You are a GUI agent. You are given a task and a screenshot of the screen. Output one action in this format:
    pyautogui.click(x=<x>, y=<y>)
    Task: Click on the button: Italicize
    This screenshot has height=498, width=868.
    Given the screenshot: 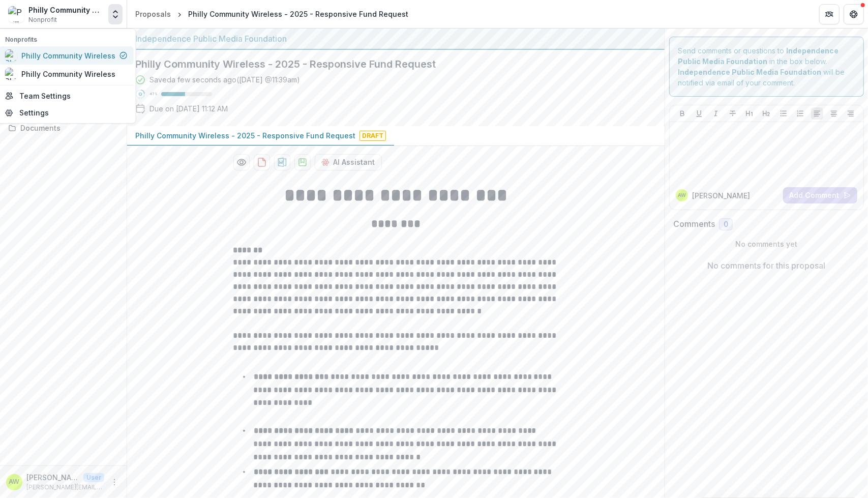 What is the action you would take?
    pyautogui.click(x=716, y=113)
    